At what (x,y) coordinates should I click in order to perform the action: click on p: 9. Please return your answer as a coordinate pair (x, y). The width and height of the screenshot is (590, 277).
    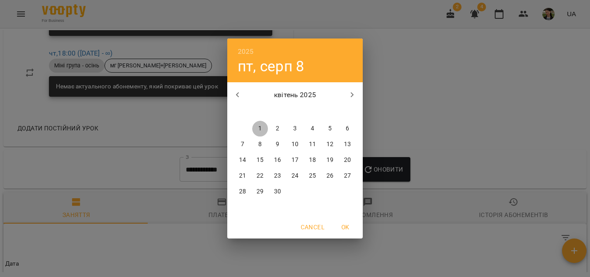
    Looking at the image, I should click on (277, 144).